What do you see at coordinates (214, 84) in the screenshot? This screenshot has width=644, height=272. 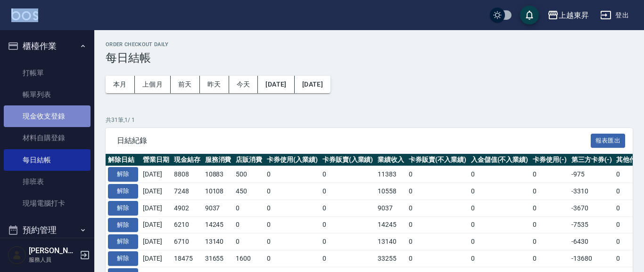 I see `button: 昨天` at bounding box center [214, 84].